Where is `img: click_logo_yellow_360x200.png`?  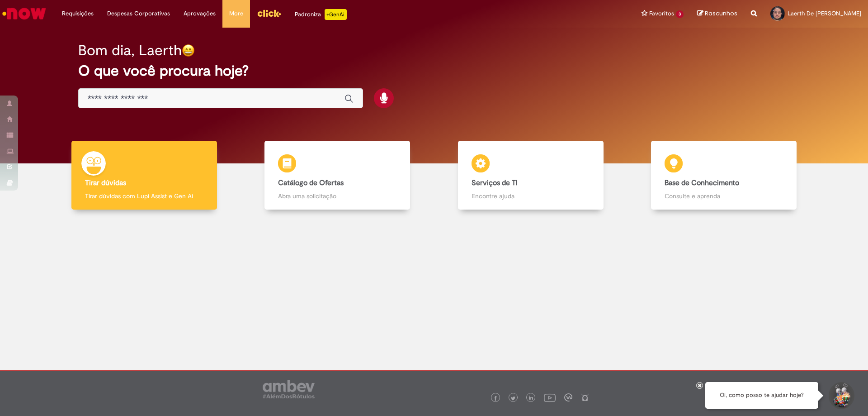 img: click_logo_yellow_360x200.png is located at coordinates (269, 13).